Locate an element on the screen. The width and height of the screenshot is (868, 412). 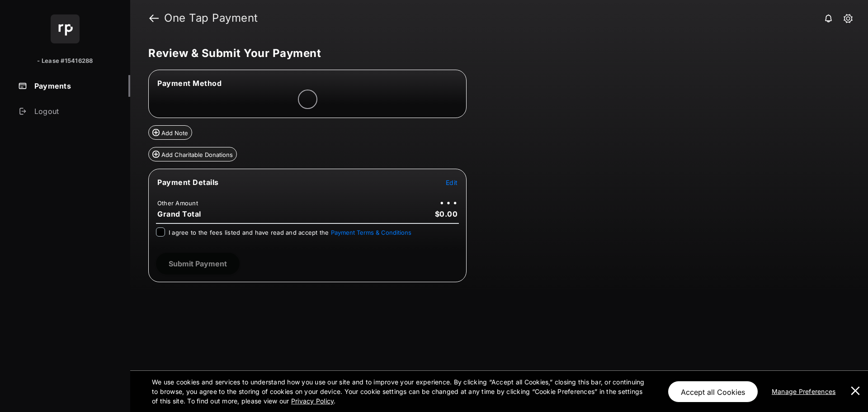
span: Payment Method is located at coordinates (189, 83).